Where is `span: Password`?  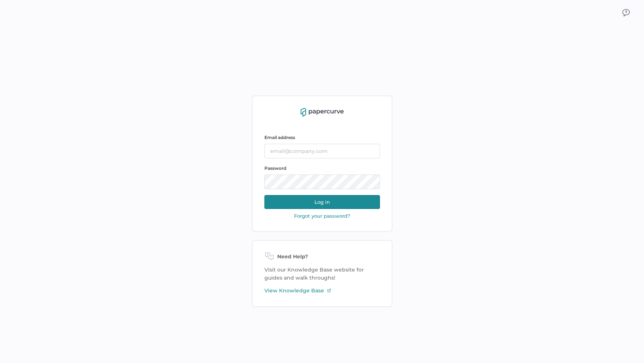 span: Password is located at coordinates (276, 168).